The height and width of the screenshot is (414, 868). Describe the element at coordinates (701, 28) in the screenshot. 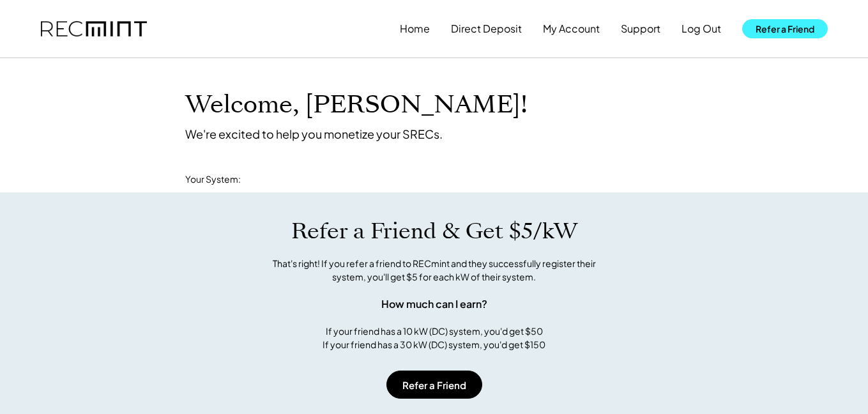

I see `button: Log Out` at that location.